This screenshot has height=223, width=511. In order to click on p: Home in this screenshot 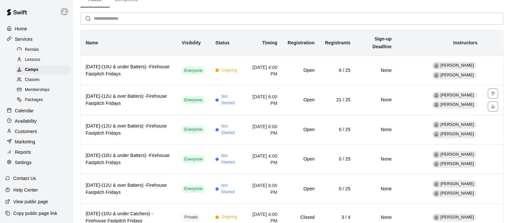, I will do `click(21, 29)`.